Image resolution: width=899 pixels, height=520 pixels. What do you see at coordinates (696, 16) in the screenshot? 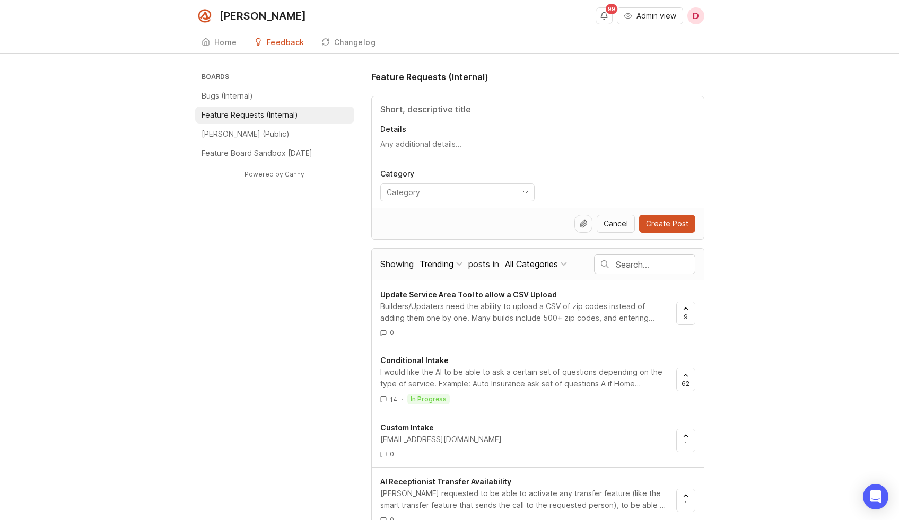
I see `span: D` at bounding box center [696, 16].